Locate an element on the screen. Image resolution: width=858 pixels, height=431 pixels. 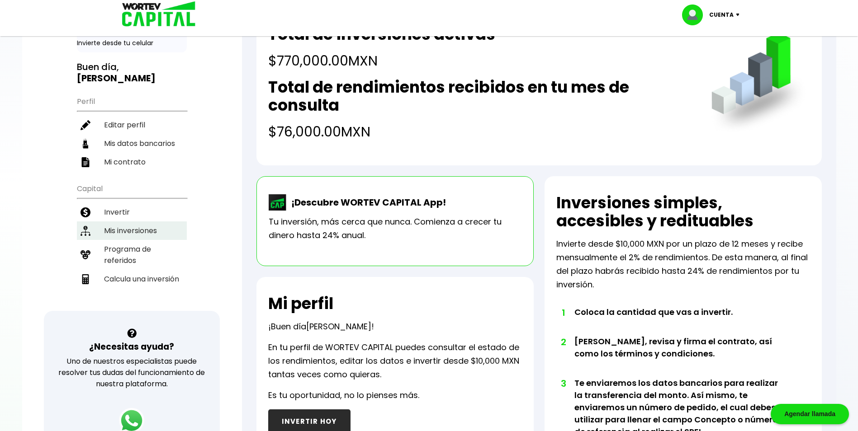
h2: Inversiones simples, accesibles y redituables is located at coordinates (683, 212).